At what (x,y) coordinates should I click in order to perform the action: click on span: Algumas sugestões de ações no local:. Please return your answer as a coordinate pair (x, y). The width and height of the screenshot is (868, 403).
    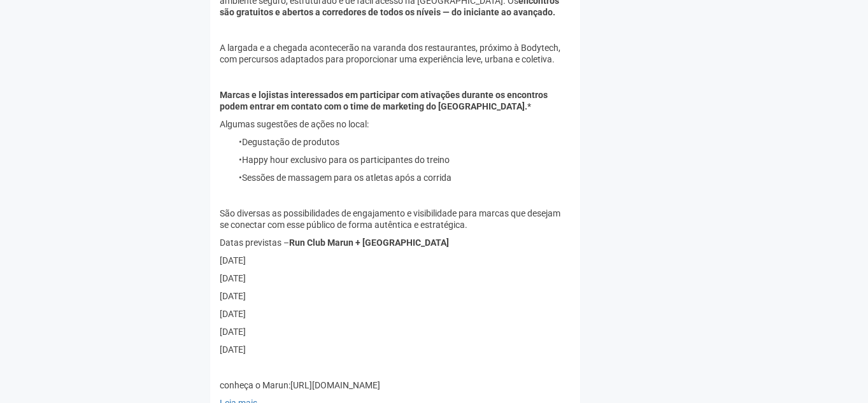
    Looking at the image, I should click on (294, 124).